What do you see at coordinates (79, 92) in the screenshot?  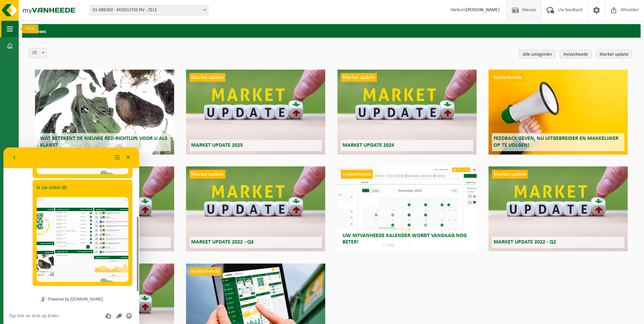 I see `img: image.png` at bounding box center [79, 92].